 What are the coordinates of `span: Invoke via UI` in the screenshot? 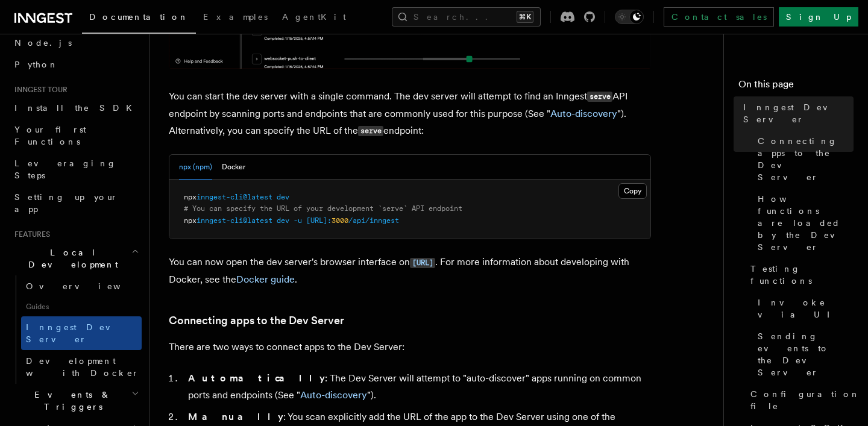 It's located at (805, 309).